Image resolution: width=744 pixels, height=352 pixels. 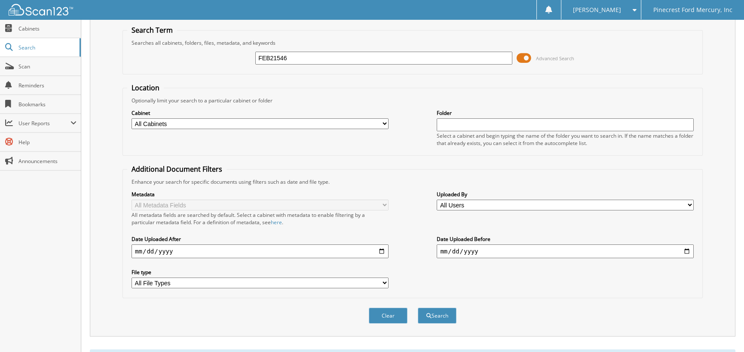 What do you see at coordinates (47, 142) in the screenshot?
I see `span: Help` at bounding box center [47, 142].